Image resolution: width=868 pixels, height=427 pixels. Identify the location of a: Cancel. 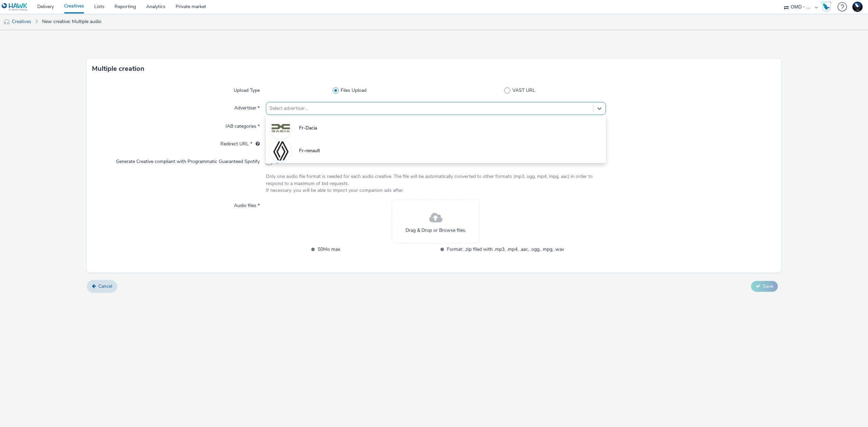
(102, 287).